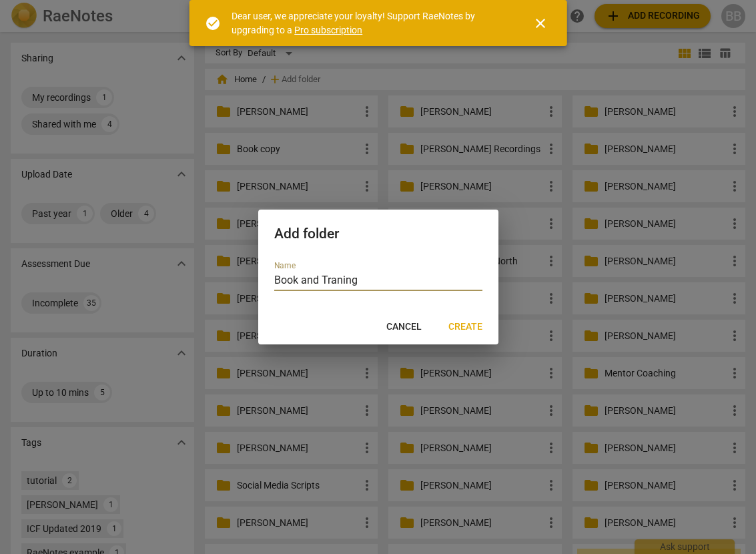 Image resolution: width=756 pixels, height=554 pixels. I want to click on button: Close, so click(541, 23).